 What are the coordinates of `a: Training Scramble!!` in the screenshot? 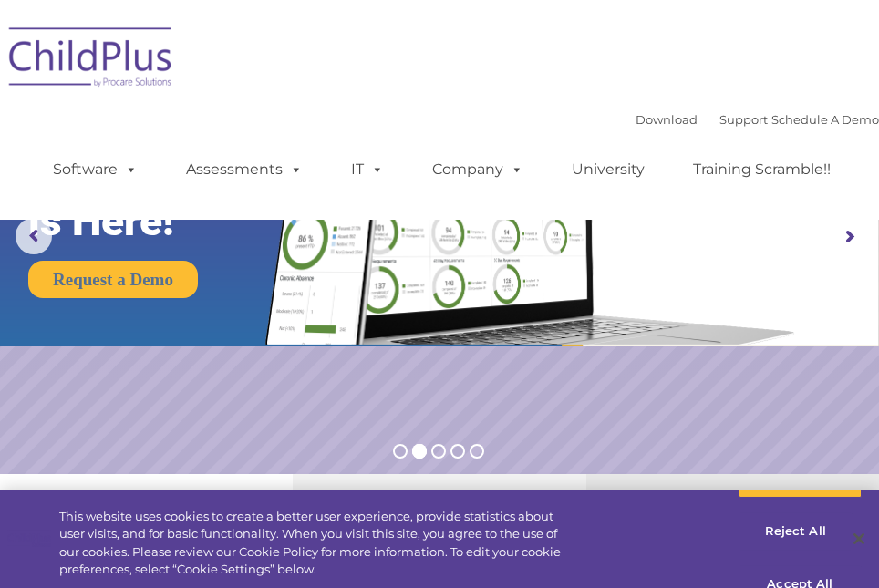 It's located at (761, 170).